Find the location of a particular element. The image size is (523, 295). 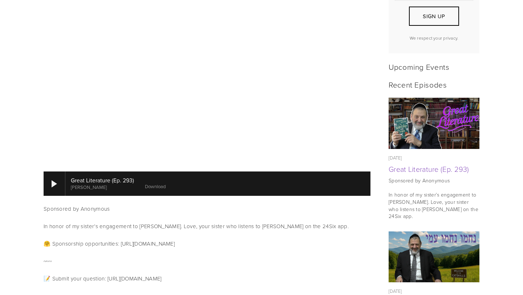

h2: Upcoming Events is located at coordinates (434, 66).